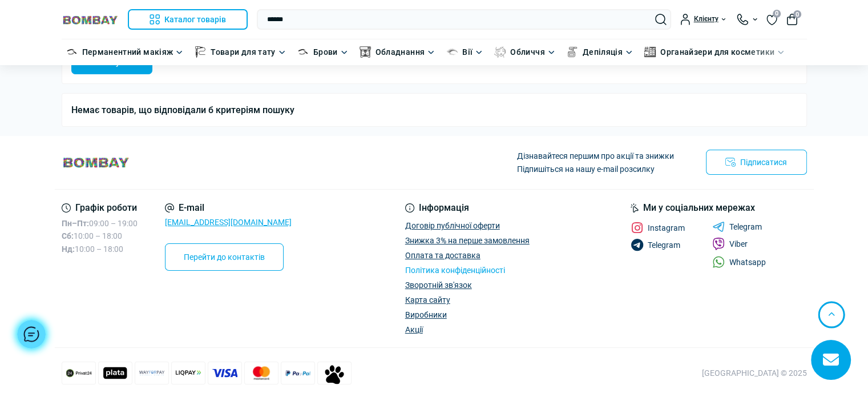 The image size is (868, 397). Describe the element at coordinates (426, 314) in the screenshot. I see `a: Виробники` at that location.